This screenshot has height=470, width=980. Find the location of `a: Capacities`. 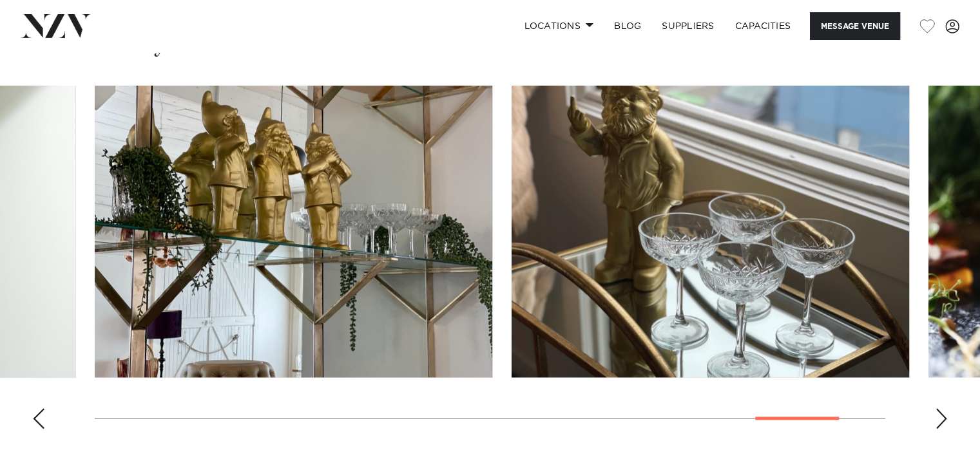

a: Capacities is located at coordinates (763, 26).